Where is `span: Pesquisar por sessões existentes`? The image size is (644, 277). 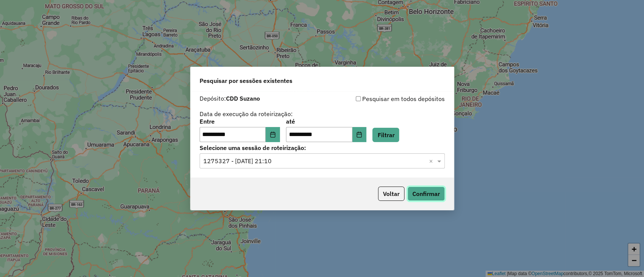 span: Pesquisar por sessões existentes is located at coordinates (246, 80).